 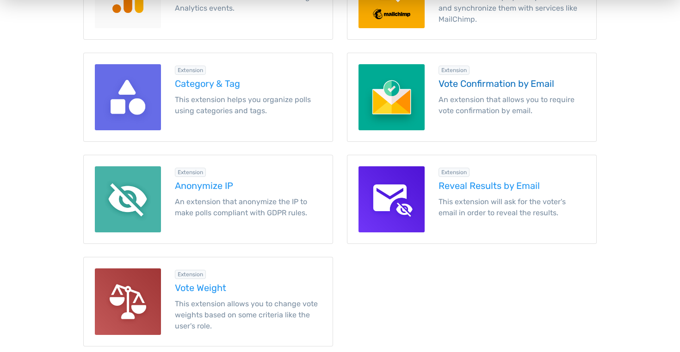 What do you see at coordinates (248, 208) in the screenshot?
I see `p: An extension that anonymize the IP to make polls compliant with GDPR rules.` at bounding box center [248, 208].